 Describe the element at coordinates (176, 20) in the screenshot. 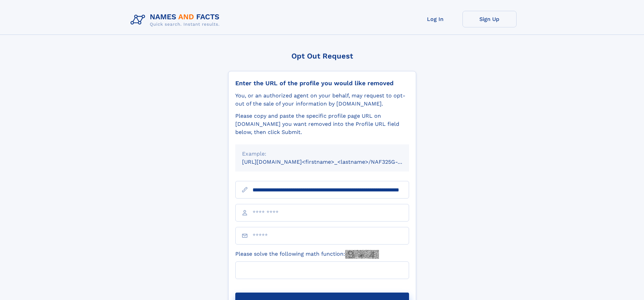

I see `img: Logo Names and Facts` at that location.